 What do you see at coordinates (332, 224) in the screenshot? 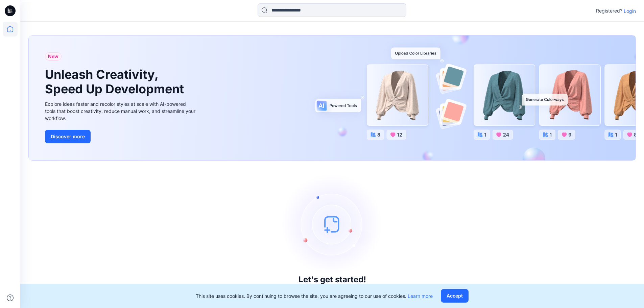
I see `img: empty-state-image.svg` at bounding box center [332, 224].